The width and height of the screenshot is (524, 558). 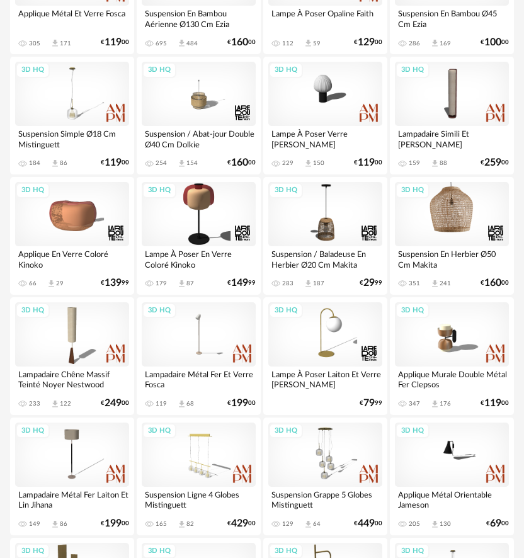 What do you see at coordinates (35, 524) in the screenshot?
I see `div: 149` at bounding box center [35, 524].